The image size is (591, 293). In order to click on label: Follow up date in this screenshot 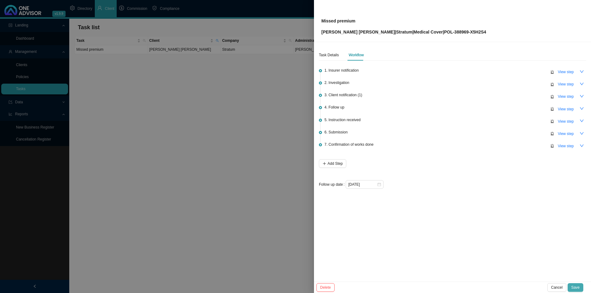, I will do `click(332, 185)`.